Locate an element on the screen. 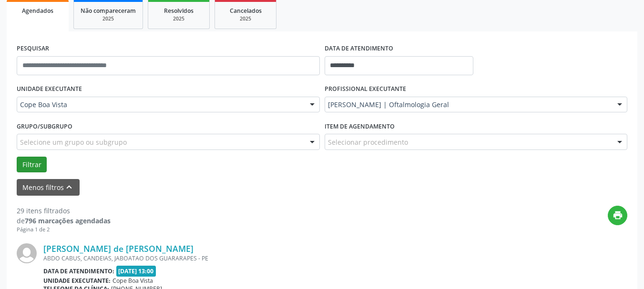  label: Item de agendamento is located at coordinates (360, 126).